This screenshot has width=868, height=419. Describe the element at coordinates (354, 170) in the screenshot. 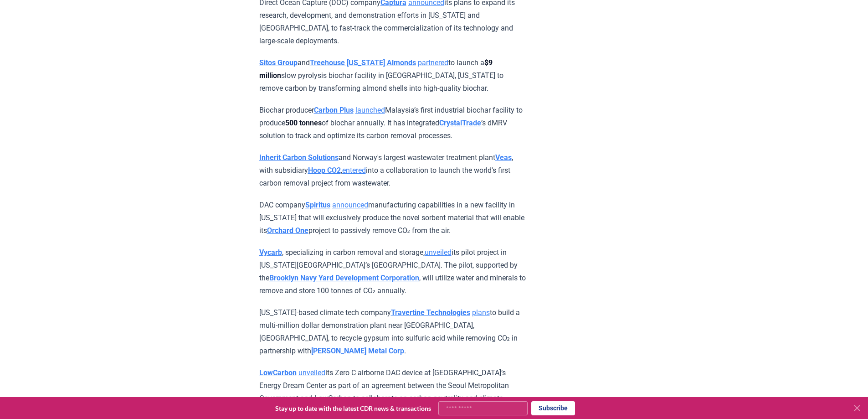

I see `a: entered` at that location.